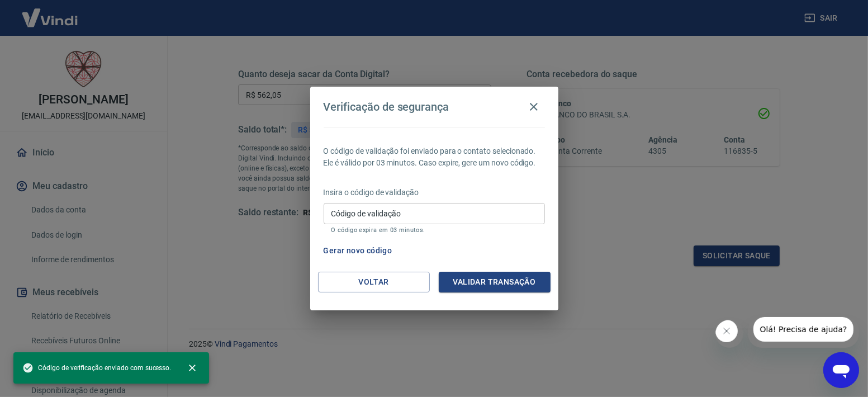  What do you see at coordinates (358, 250) in the screenshot?
I see `button: Gerar novo código` at bounding box center [358, 250].